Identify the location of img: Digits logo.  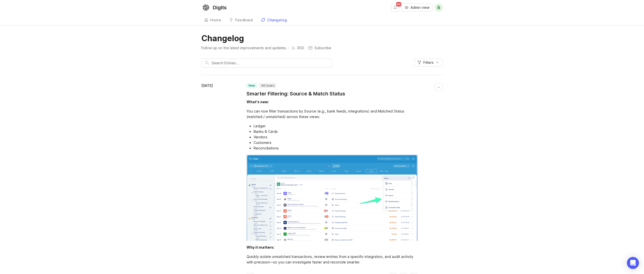
(206, 7).